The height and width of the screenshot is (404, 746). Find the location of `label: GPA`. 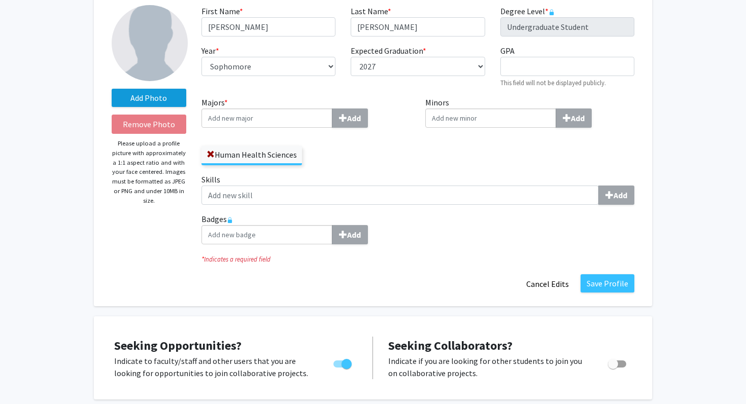

label: GPA is located at coordinates (508, 51).